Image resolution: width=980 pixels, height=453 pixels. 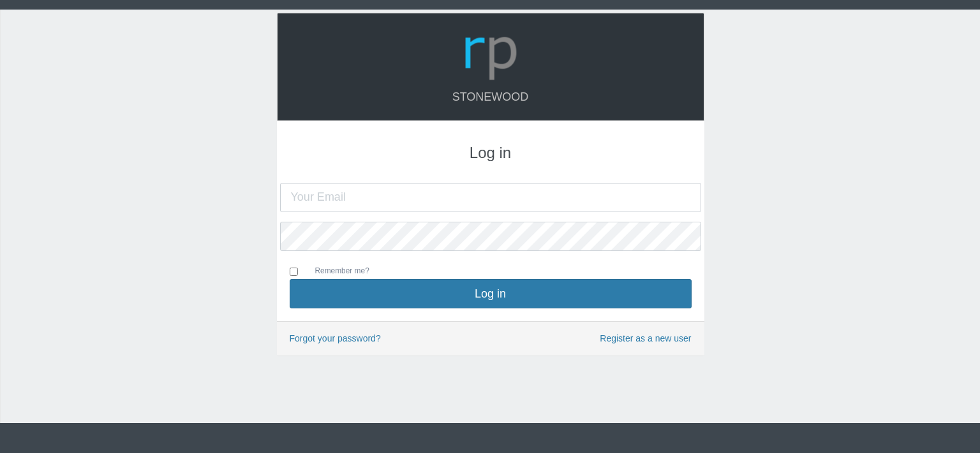 I want to click on a: Register as a new user, so click(x=645, y=339).